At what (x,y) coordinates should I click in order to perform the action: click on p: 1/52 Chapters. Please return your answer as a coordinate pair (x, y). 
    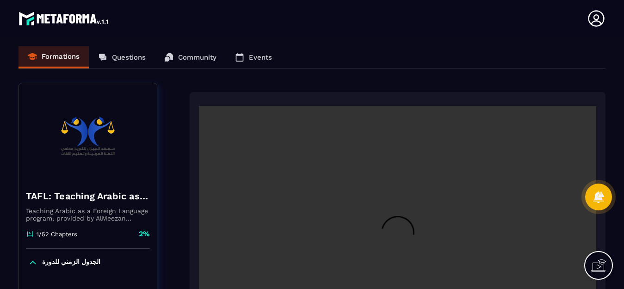
    Looking at the image, I should click on (57, 234).